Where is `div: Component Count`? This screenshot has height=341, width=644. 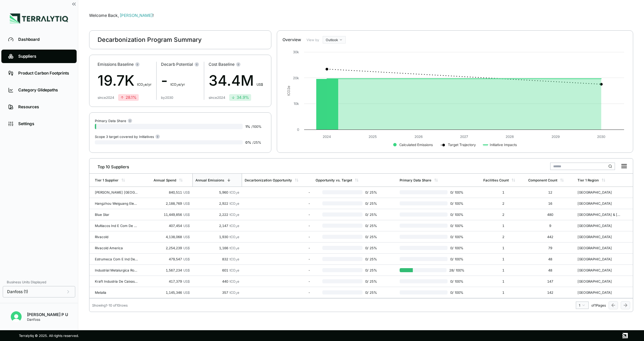 div: Component Count is located at coordinates (543, 180).